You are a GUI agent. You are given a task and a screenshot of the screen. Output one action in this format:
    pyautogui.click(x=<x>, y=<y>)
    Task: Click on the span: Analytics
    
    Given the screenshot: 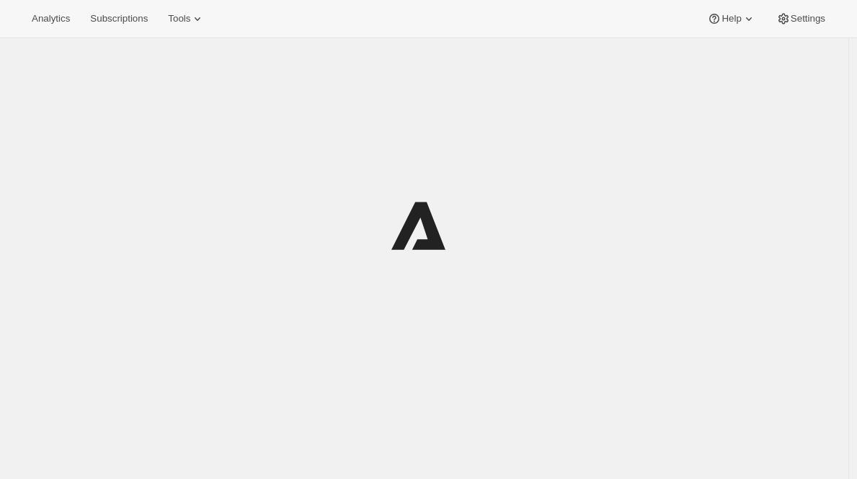 What is the action you would take?
    pyautogui.click(x=50, y=19)
    